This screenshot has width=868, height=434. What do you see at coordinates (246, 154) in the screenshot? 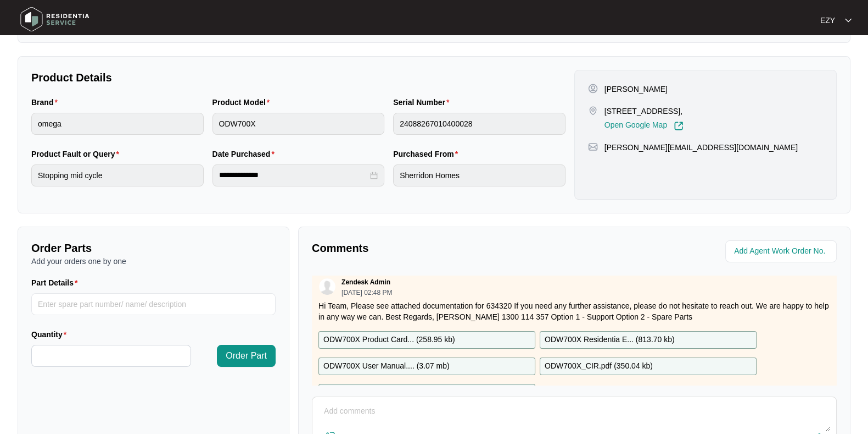
I see `label: Date Purchased` at bounding box center [246, 154].